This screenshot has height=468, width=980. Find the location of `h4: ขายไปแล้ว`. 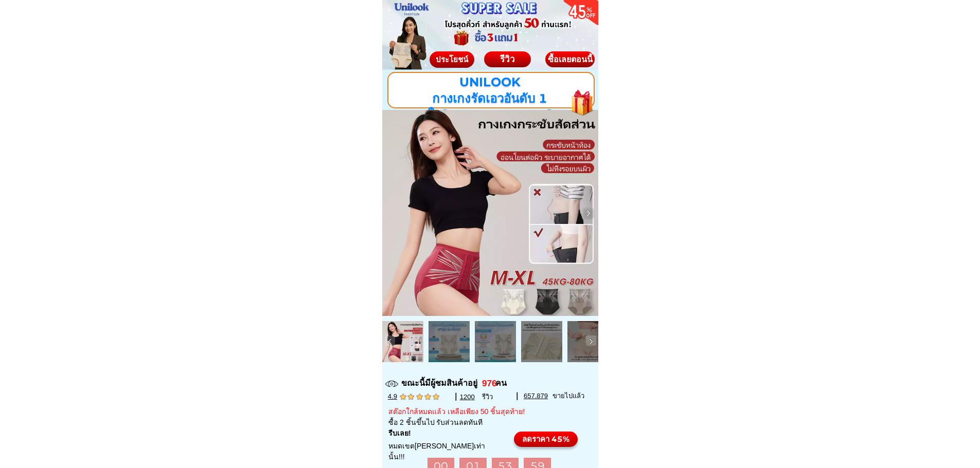

h4: ขายไปแล้ว is located at coordinates (573, 396).